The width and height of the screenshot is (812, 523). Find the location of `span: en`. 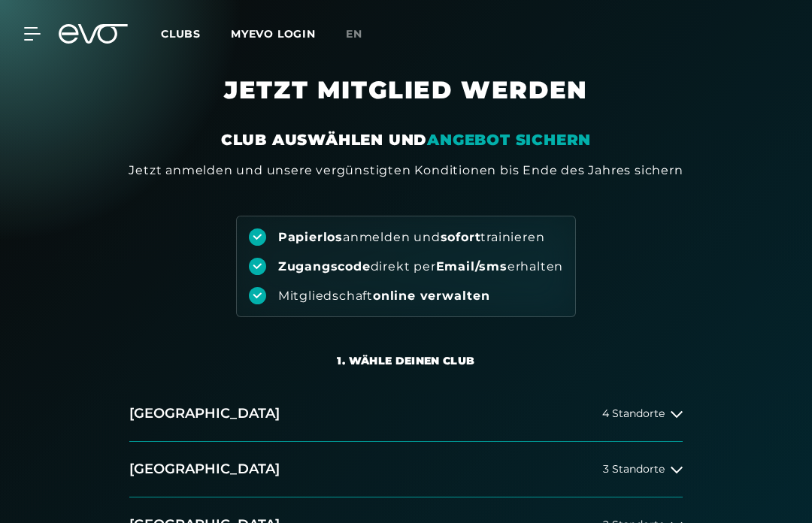

span: en is located at coordinates (354, 34).